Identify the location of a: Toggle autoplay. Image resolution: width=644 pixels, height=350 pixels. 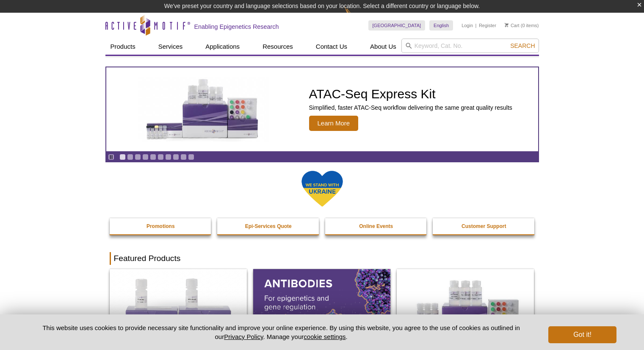
(111, 157).